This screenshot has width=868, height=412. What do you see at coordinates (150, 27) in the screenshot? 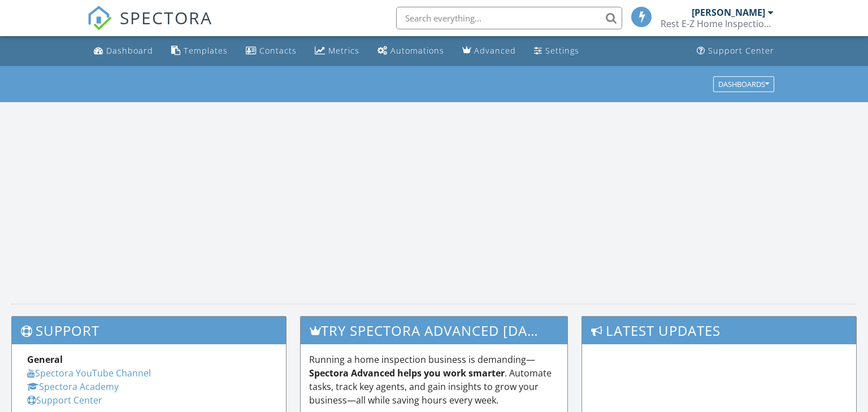
I see `a: SPECTORA` at bounding box center [150, 27].